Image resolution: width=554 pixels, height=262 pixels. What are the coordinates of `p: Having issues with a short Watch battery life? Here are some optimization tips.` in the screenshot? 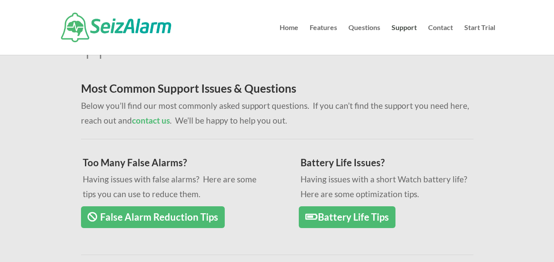 It's located at (391, 187).